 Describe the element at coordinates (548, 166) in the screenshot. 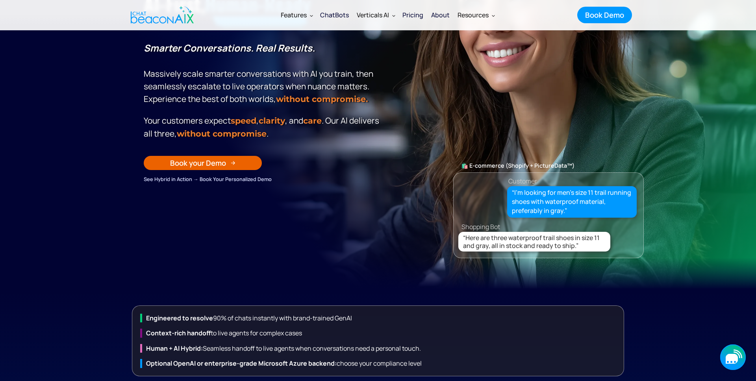

I see `div: 🛍️ E-commerce (Shopify + PictureData™)` at that location.